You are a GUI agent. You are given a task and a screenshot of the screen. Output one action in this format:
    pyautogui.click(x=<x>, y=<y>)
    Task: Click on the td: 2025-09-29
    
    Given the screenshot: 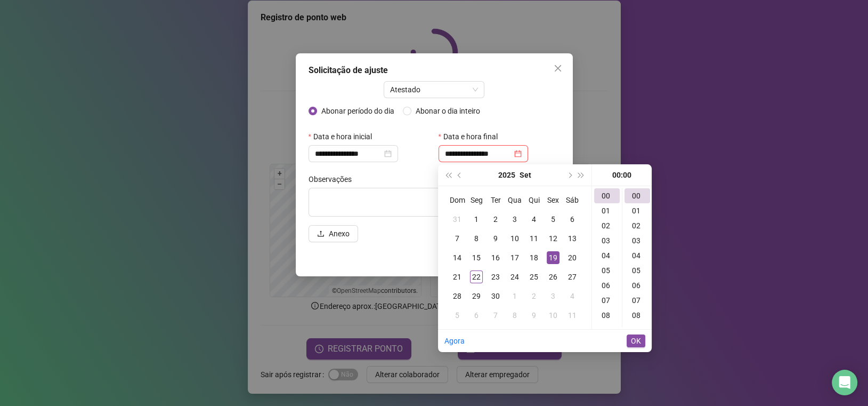 What is the action you would take?
    pyautogui.click(x=476, y=296)
    